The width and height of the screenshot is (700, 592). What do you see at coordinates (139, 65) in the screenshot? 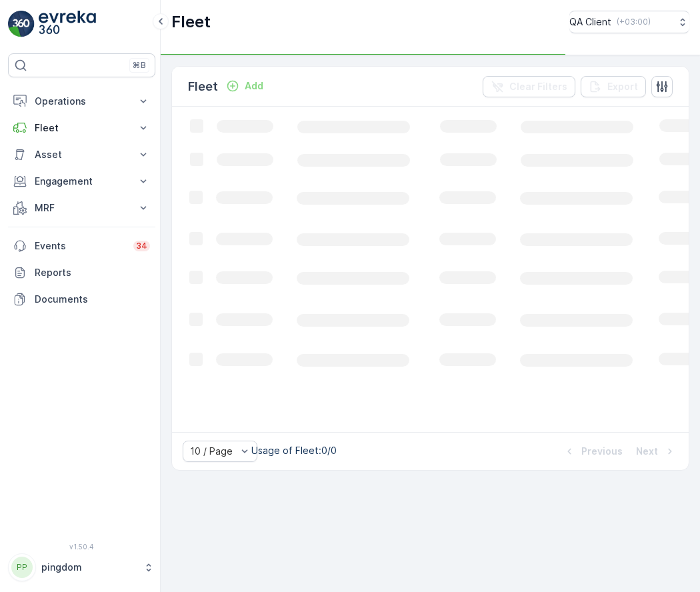
I see `p: ⌘B` at bounding box center [139, 65].